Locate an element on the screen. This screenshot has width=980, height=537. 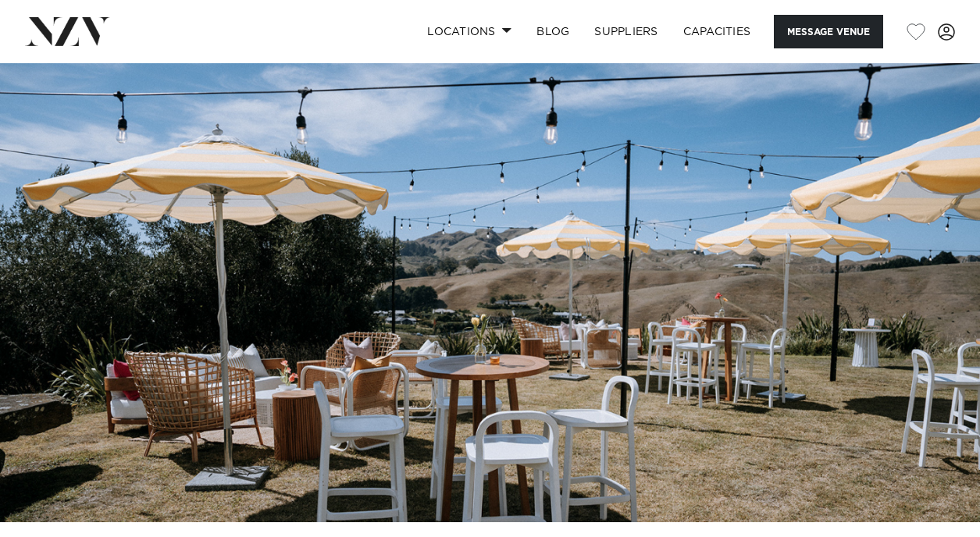
a: Locations is located at coordinates (469, 32).